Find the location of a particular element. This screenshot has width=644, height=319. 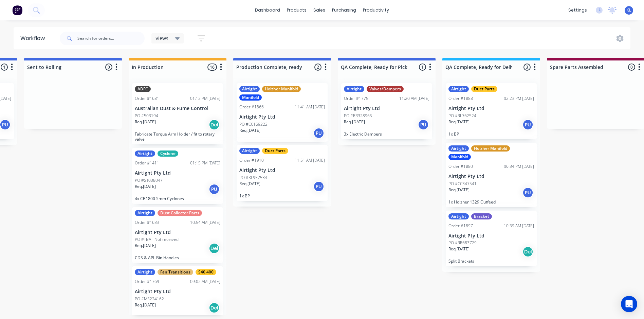

p: Australian Dust & Fume Control is located at coordinates (178, 108).